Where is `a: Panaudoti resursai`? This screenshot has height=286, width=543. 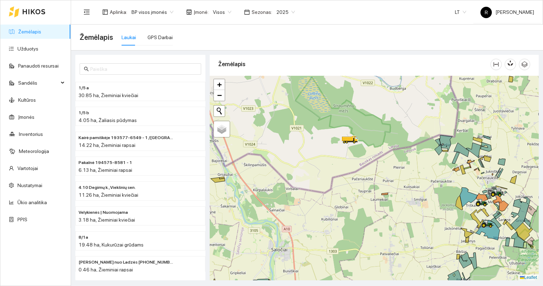
a: Panaudoti resursai is located at coordinates (38, 66).